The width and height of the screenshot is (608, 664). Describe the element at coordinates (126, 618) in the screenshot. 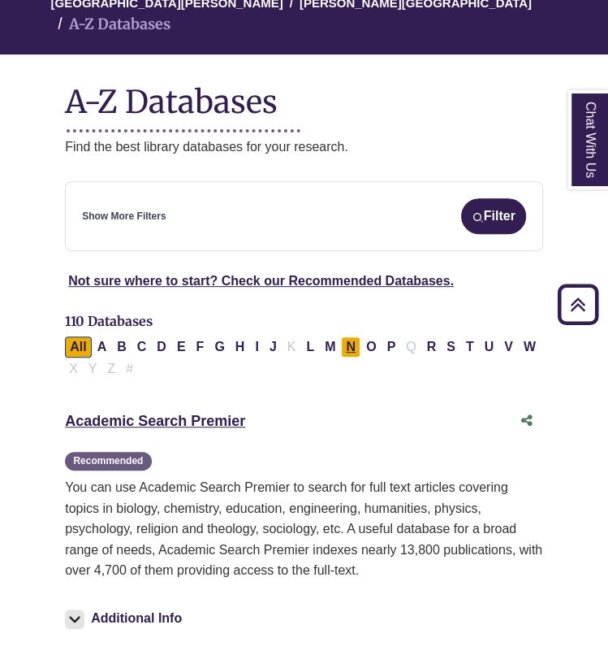

I see `button: Additional Info` at that location.